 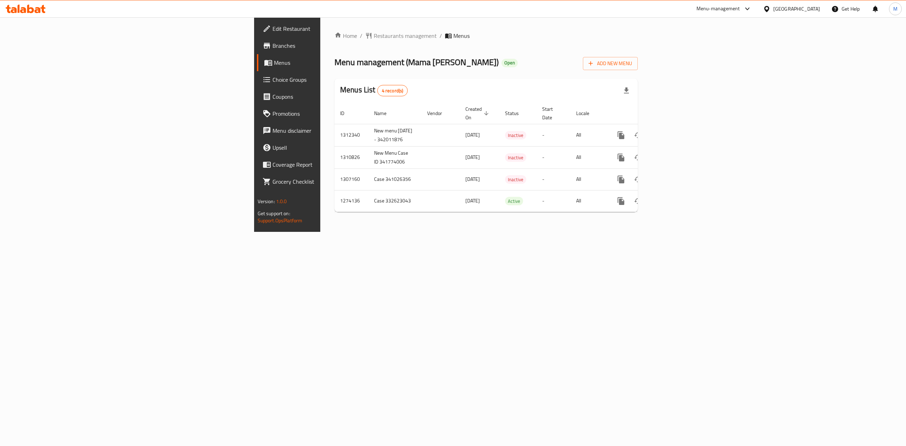 I want to click on table: enhanced table, so click(x=510, y=157).